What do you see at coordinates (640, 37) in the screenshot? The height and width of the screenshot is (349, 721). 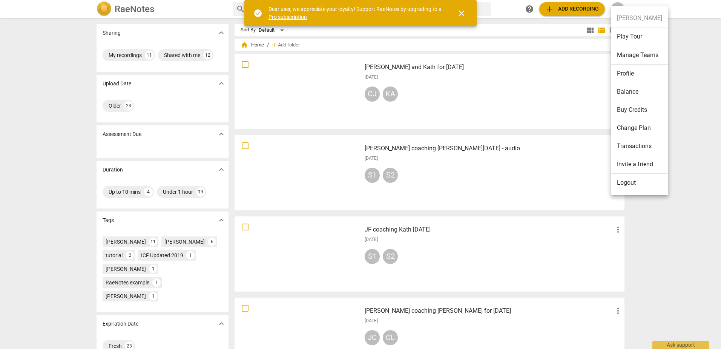 I see `li: Play Tour` at bounding box center [640, 37].